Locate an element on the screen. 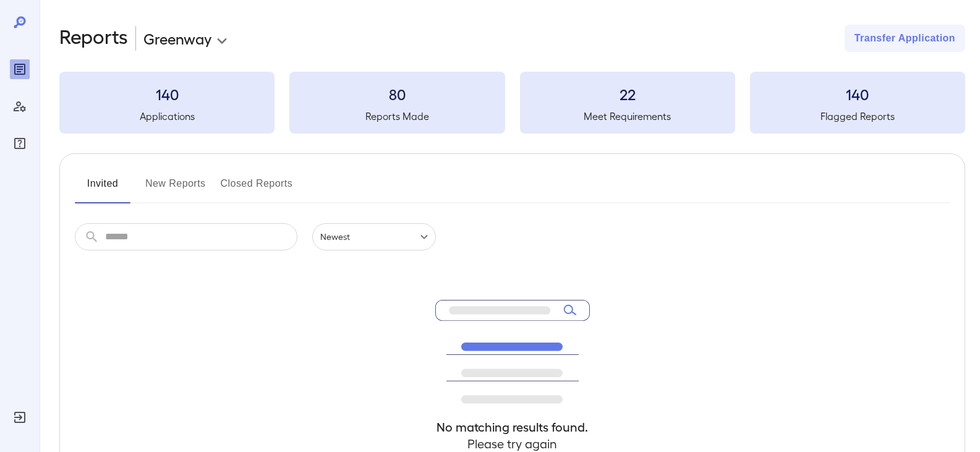 The width and height of the screenshot is (980, 452). div: FAQ is located at coordinates (20, 144).